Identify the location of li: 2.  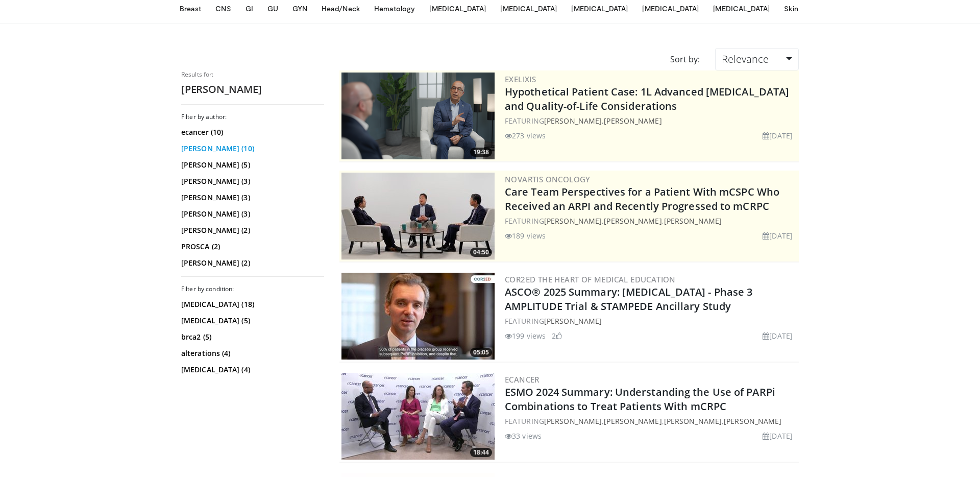
(557, 336).